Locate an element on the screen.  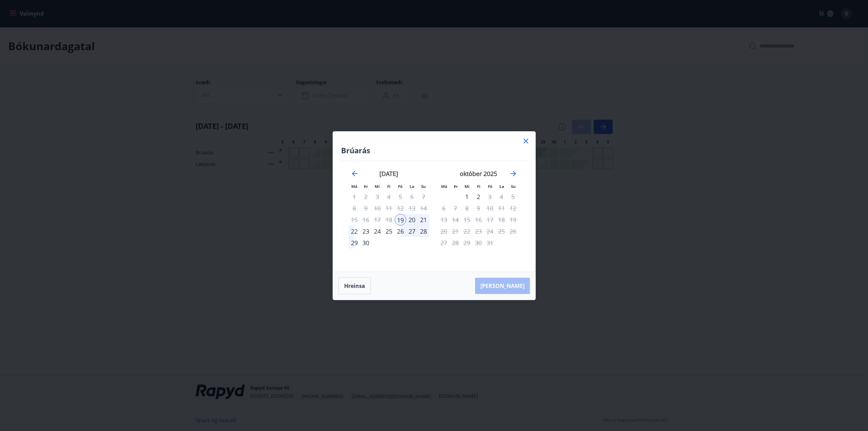
td: Not available. föstudagur, 5. september 2025 is located at coordinates (400, 197).